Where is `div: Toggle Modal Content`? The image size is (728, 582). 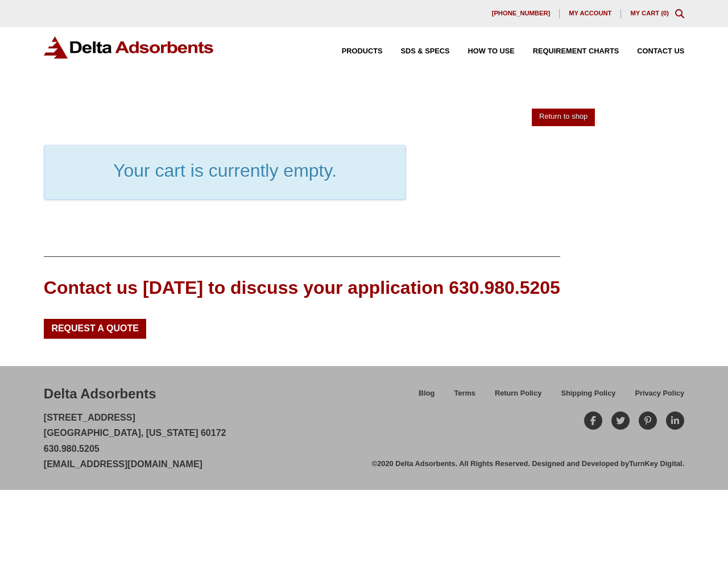
div: Toggle Modal Content is located at coordinates (679, 14).